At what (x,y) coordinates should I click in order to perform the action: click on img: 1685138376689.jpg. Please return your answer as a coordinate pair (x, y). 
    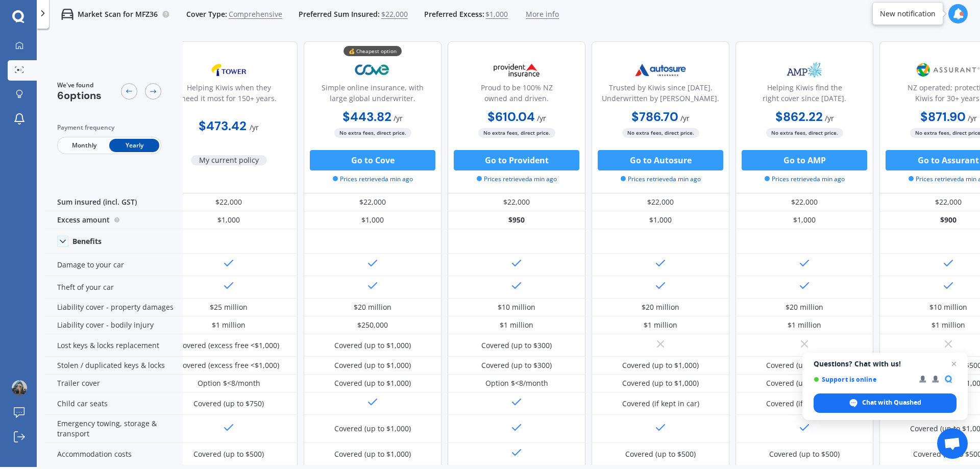
    Looking at the image, I should click on (19, 388).